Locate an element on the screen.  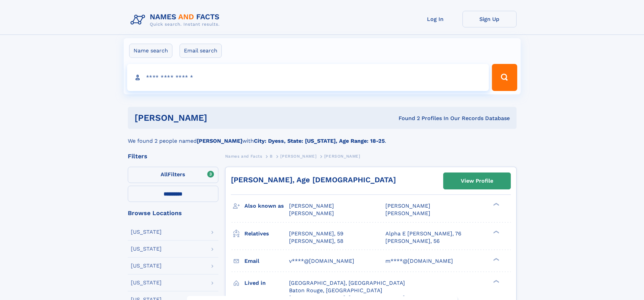
label: Name search is located at coordinates (151, 51).